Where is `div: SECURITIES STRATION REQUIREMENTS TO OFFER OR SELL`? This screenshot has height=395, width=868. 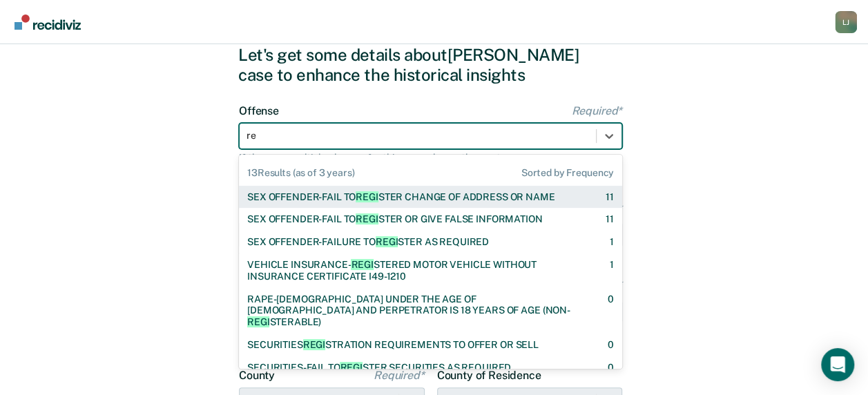 div: SECURITIES STRATION REQUIREMENTS TO OFFER OR SELL is located at coordinates (393, 345).